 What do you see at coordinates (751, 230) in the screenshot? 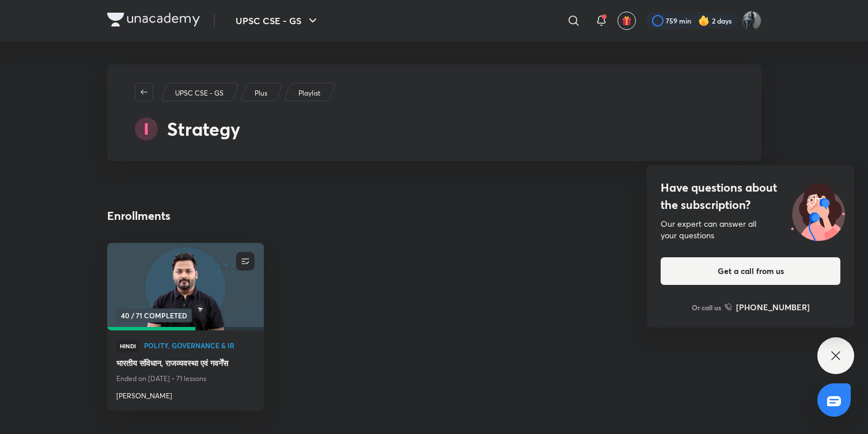
I see `div: Our expert can answer all your questions` at bounding box center [751, 230].